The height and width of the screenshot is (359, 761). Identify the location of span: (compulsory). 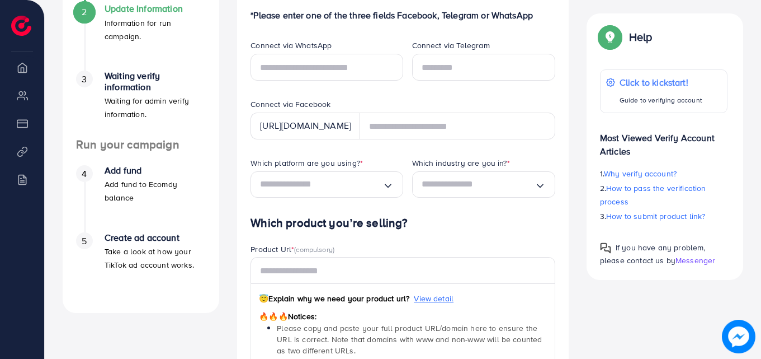
(314, 249).